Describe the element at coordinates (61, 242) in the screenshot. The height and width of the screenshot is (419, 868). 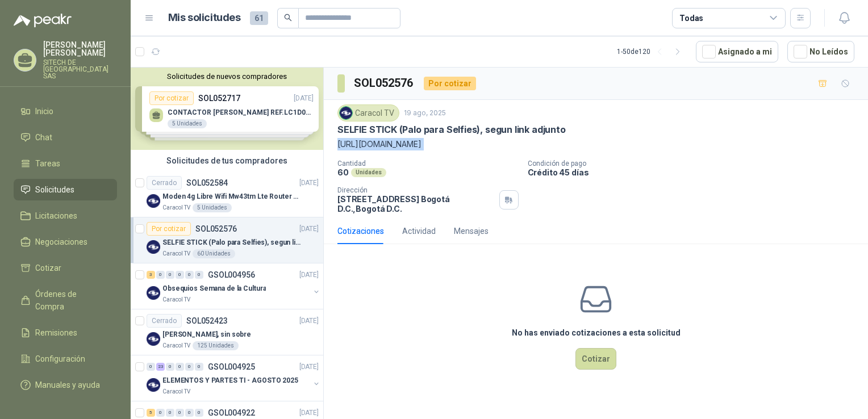
I see `span: Negociaciones` at that location.